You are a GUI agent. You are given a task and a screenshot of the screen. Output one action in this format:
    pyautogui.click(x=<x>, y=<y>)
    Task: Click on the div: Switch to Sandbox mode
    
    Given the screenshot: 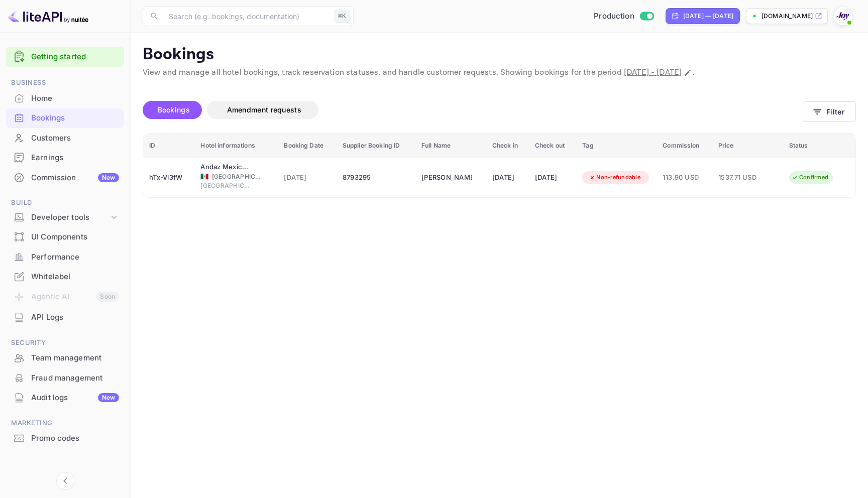 What is the action you would take?
    pyautogui.click(x=623, y=16)
    